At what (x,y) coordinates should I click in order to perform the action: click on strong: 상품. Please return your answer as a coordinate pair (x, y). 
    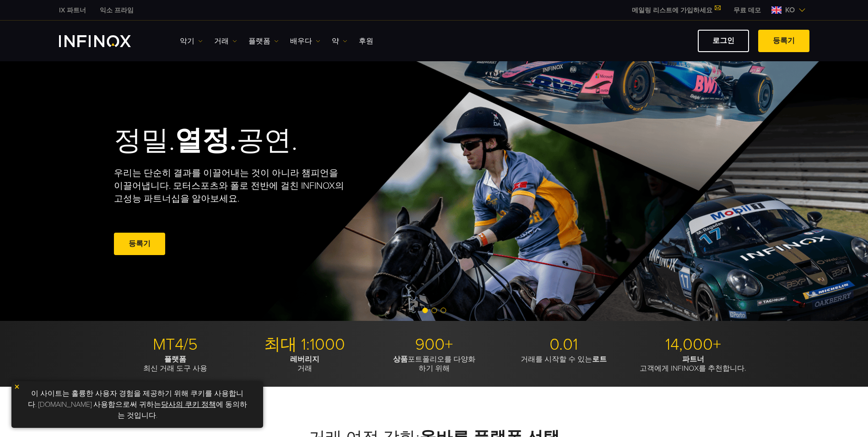
    Looking at the image, I should click on (400, 359).